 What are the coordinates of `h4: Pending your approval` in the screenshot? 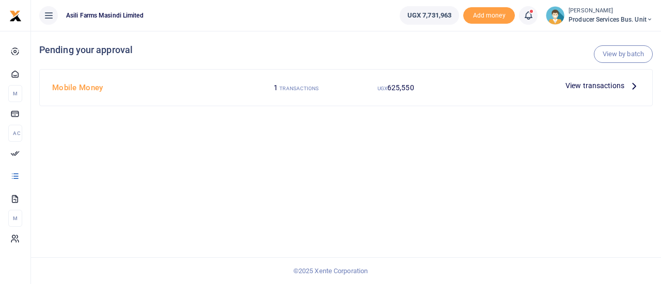 It's located at (346, 50).